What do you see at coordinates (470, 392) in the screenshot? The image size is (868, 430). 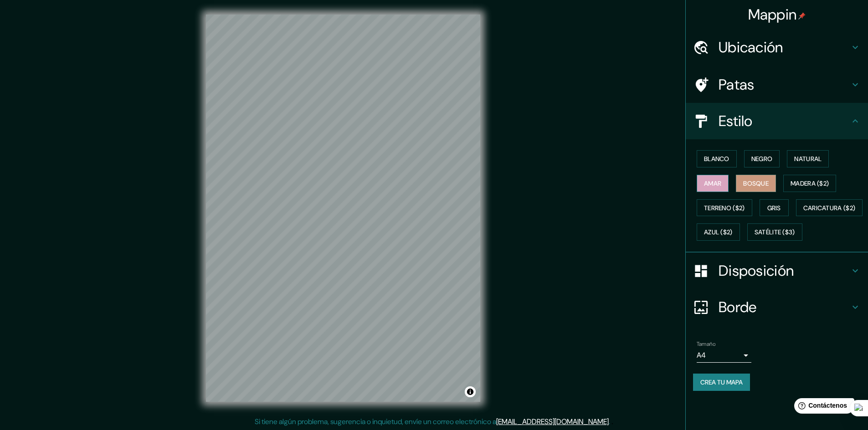 I see `button: Activar o desactivar atribución` at bounding box center [470, 392].